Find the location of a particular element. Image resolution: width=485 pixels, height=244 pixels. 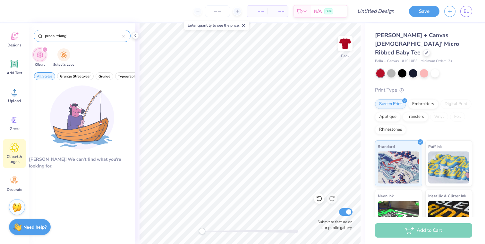

input: Try "Stars" is located at coordinates (83, 36).